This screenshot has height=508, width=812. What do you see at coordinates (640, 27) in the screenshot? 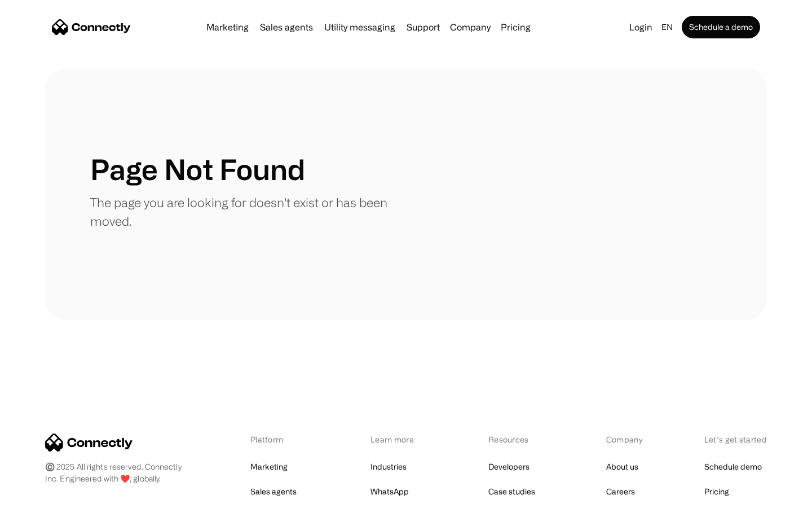
I see `a: Login` at bounding box center [640, 27].